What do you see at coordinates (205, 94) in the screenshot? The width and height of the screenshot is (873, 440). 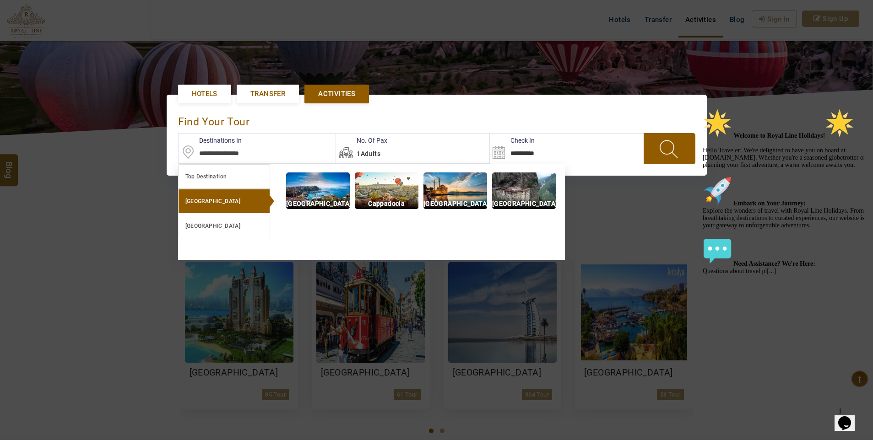 I see `a: Hotels` at bounding box center [205, 94].